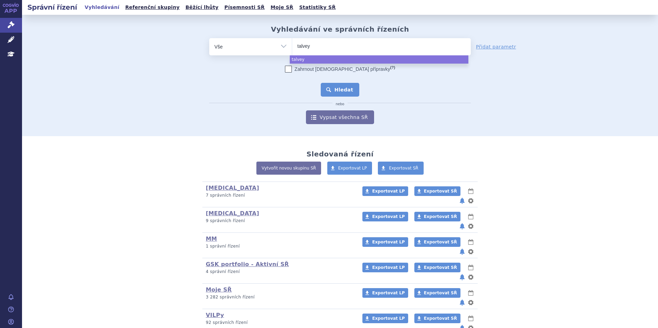 The height and width of the screenshot is (328, 658). Describe the element at coordinates (102, 7) in the screenshot. I see `a: Vyhledávání` at that location.